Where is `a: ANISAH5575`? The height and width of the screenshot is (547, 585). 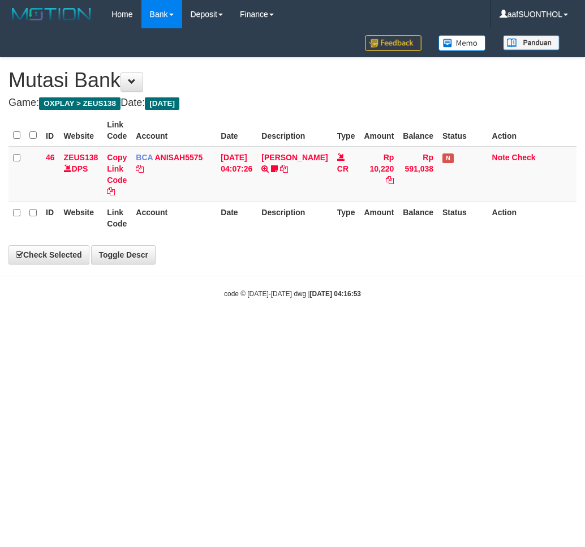 a: ANISAH5575 is located at coordinates (178, 157).